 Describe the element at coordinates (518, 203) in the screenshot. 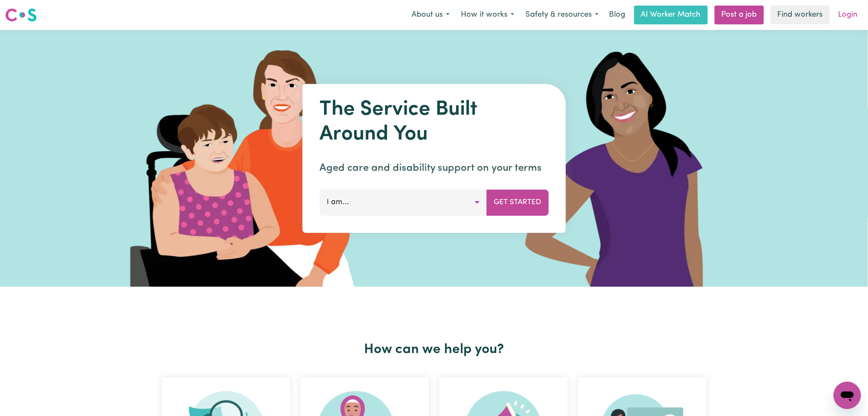

I see `button: Get Started` at that location.